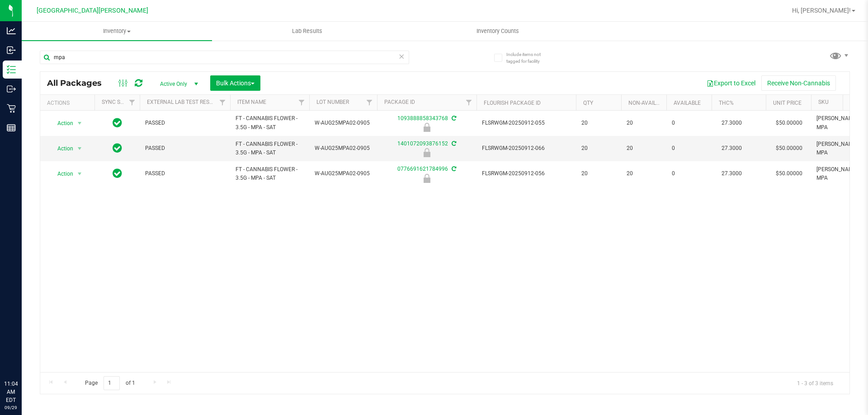 The image size is (868, 415). Describe the element at coordinates (588, 103) in the screenshot. I see `a: Qty` at that location.